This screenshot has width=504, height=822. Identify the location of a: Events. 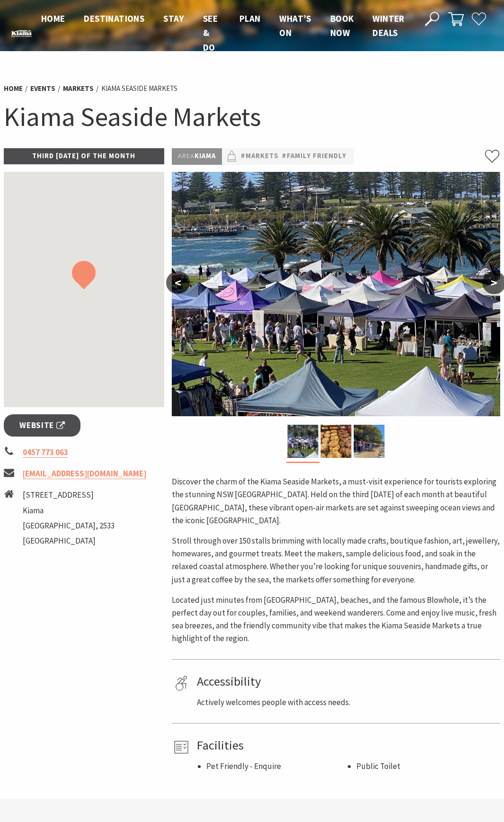
(43, 88).